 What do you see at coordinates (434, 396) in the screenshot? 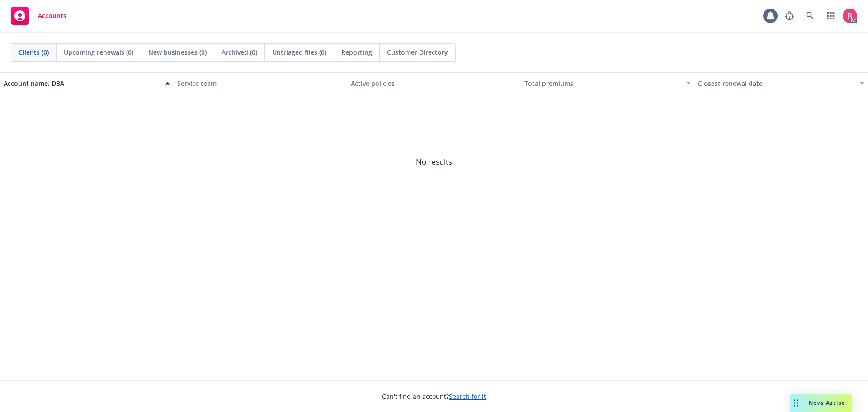
I see `span: Can't find an account?` at bounding box center [434, 396].